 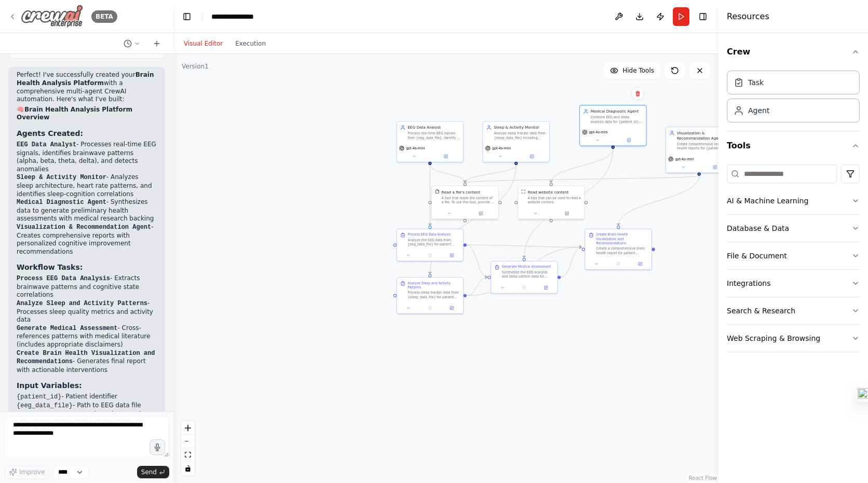 I want to click on div: Crew, so click(x=793, y=99).